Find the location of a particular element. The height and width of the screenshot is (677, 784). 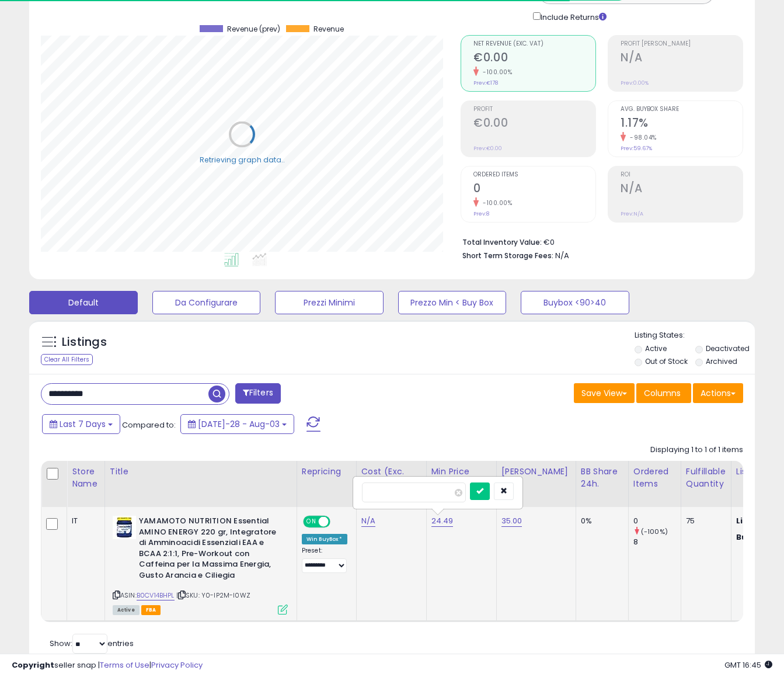

div: Win BuyBox * is located at coordinates (325, 539).